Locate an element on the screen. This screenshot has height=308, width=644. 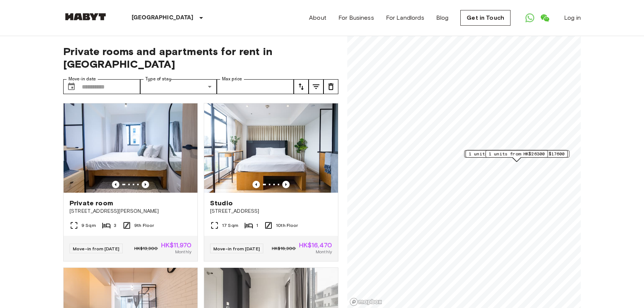
div: Map marker is located at coordinates (517, 156).